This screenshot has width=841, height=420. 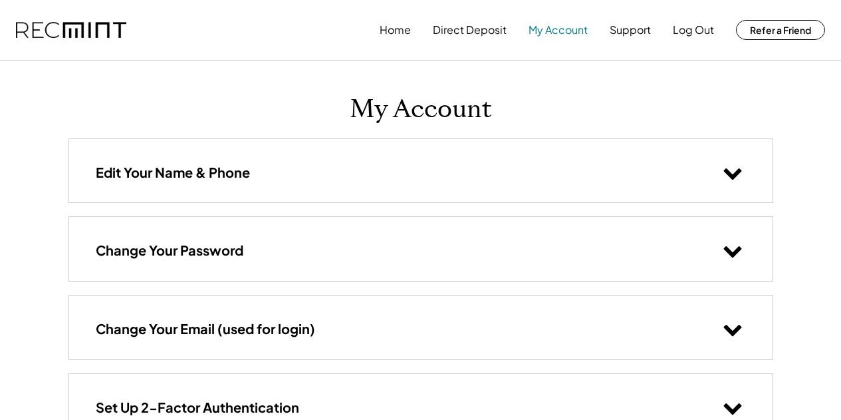 What do you see at coordinates (421, 109) in the screenshot?
I see `h1: My Account` at bounding box center [421, 109].